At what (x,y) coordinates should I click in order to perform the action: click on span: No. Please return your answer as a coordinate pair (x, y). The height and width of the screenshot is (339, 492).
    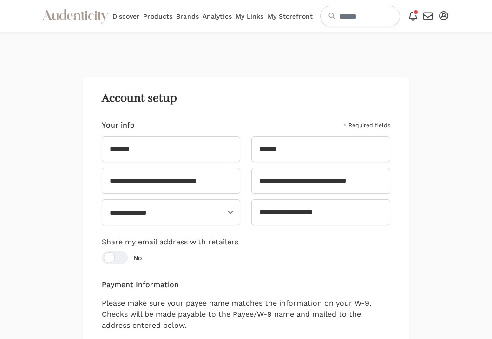
    Looking at the image, I should click on (137, 258).